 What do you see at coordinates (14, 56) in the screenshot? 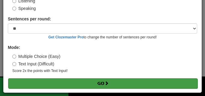
I see `input: Multiple Choice (Easy)` at bounding box center [14, 56].